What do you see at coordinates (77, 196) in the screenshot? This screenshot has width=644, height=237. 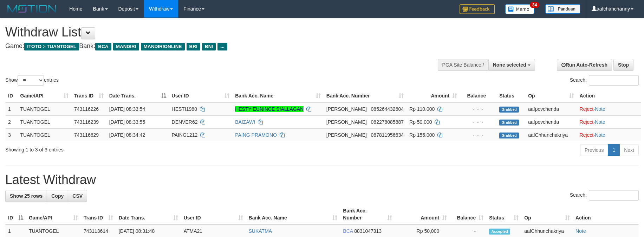 I see `a: CSV` at bounding box center [77, 196].